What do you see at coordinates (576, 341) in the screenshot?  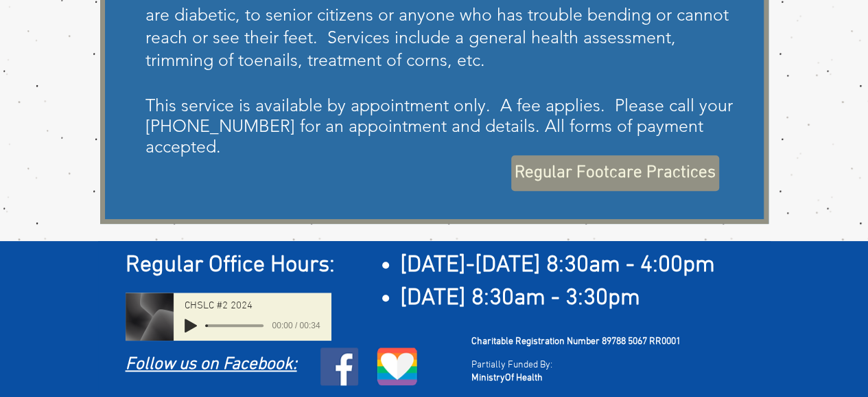 I see `span: Charitable Registration Number 89788 5067 RR0001` at bounding box center [576, 341].